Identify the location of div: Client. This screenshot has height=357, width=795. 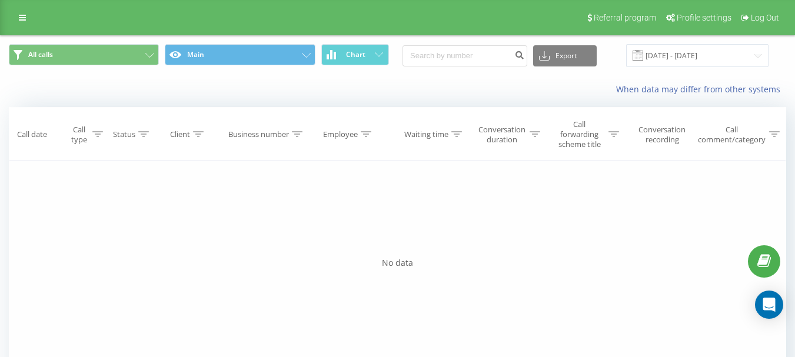
(180, 134).